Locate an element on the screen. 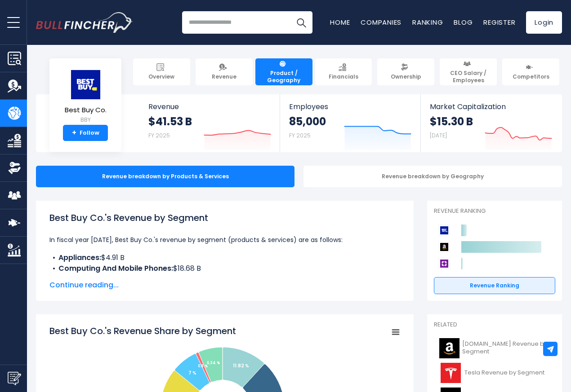 This screenshot has width=571, height=392. img: Bullfincher logo is located at coordinates (84, 22).